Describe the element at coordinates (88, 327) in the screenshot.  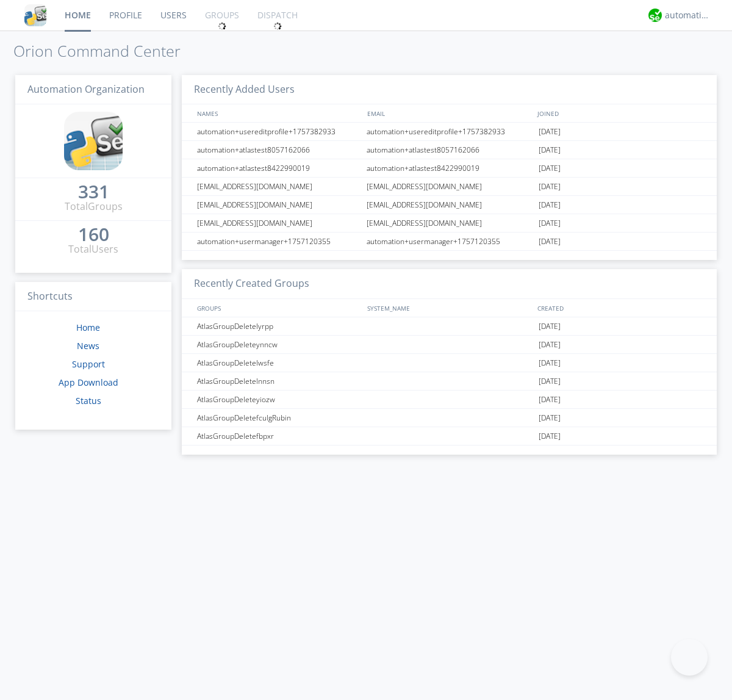
I see `a: Home` at that location.